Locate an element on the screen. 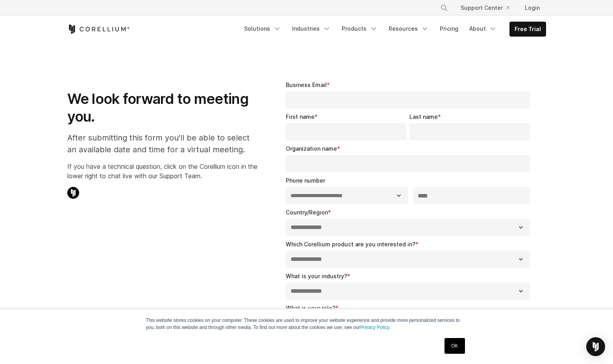 The image size is (613, 364). img: Corellium Chat Icon is located at coordinates (73, 193).